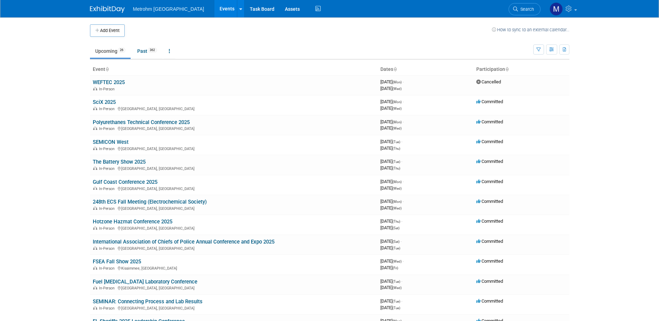 The height and width of the screenshot is (321, 659). What do you see at coordinates (141, 122) in the screenshot?
I see `a: Polyurethanes Technical Conference 2025` at bounding box center [141, 122].